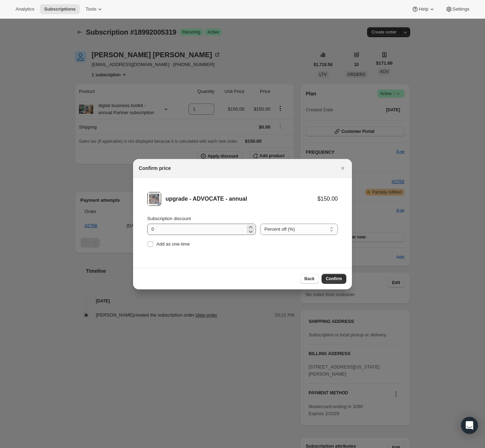  What do you see at coordinates (342, 168) in the screenshot?
I see `button: Close` at bounding box center [342, 168].